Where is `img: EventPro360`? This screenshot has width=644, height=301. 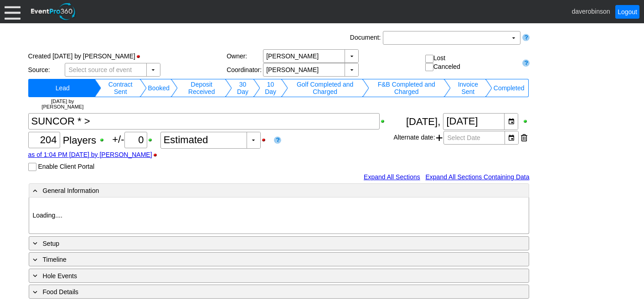
img: EventPro360 is located at coordinates (53, 11).